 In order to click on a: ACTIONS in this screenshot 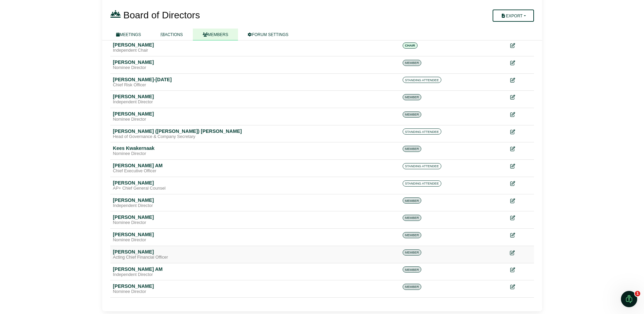, I will do `click(171, 34)`.